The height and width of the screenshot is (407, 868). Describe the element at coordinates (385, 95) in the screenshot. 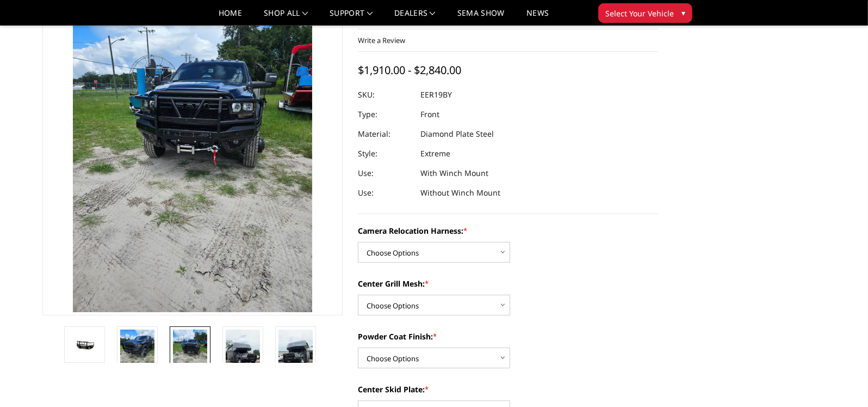

I see `dt: SKU:` at that location.